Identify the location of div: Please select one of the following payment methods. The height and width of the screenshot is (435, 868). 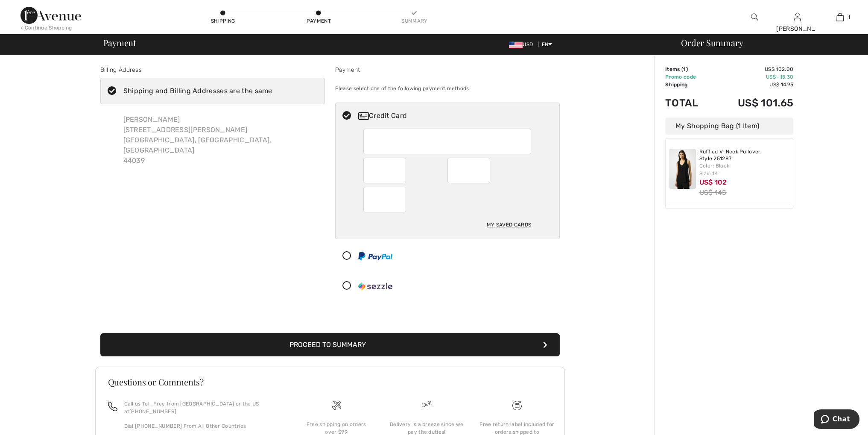
(448, 88).